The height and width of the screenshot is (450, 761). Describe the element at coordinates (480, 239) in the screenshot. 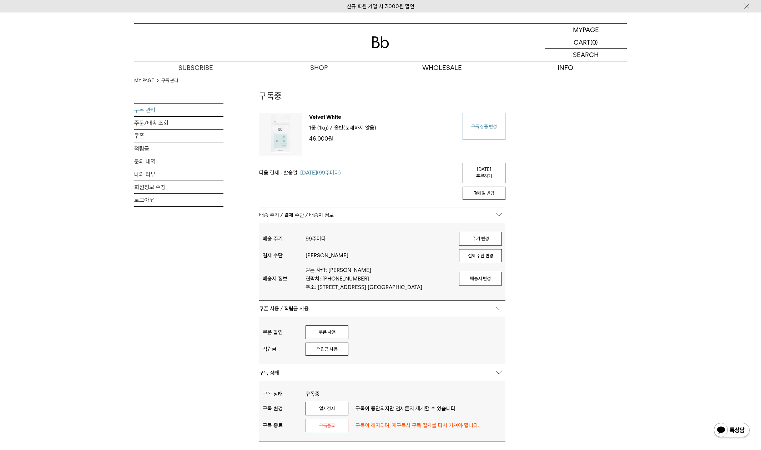

I see `button: 주기 변경` at that location.